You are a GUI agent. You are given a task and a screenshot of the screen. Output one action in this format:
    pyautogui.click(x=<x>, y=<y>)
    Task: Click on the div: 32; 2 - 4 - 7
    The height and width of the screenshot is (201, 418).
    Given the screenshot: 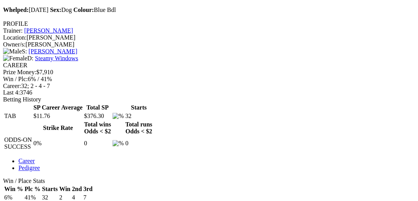 What is the action you would take?
    pyautogui.click(x=209, y=86)
    